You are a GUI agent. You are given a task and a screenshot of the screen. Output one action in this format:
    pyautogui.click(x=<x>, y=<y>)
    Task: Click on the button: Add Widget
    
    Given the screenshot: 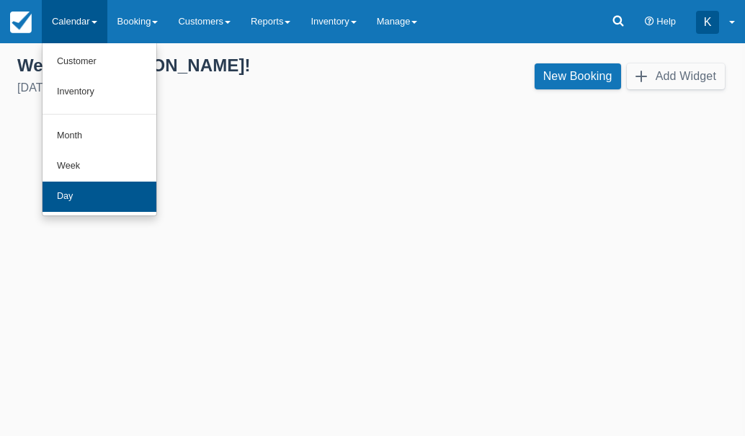 What is the action you would take?
    pyautogui.click(x=676, y=76)
    